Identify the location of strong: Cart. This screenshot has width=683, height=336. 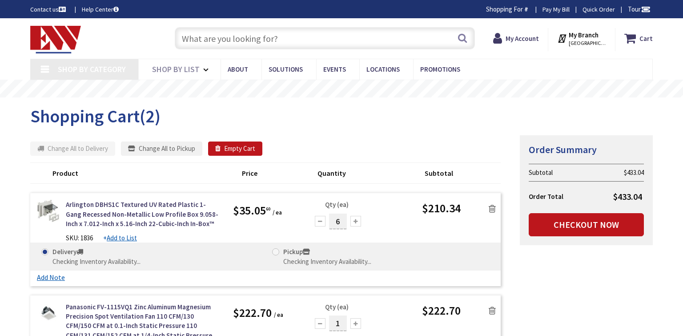
(646, 38).